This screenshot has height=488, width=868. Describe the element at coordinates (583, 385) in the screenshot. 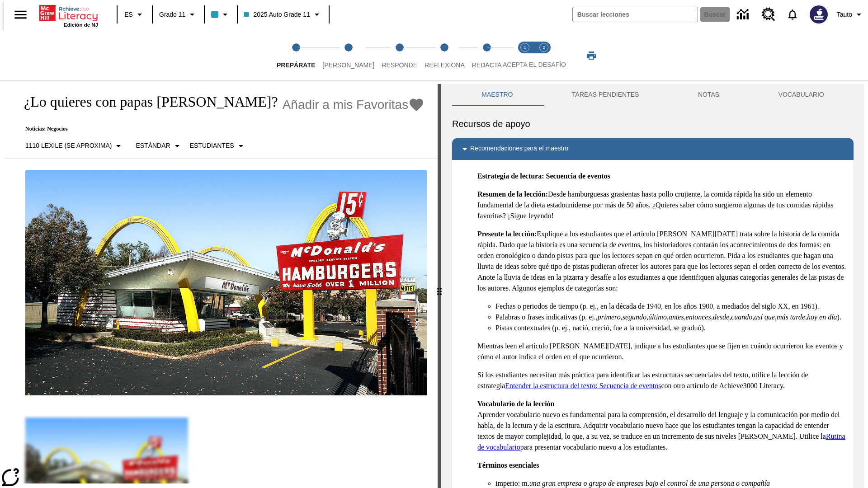

I see `a: Entender la estructura del texto: Secuencia de eventos` at that location.